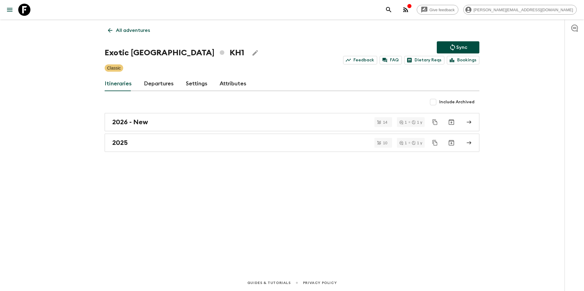 This screenshot has width=584, height=291. I want to click on span: Give feedback, so click(442, 10).